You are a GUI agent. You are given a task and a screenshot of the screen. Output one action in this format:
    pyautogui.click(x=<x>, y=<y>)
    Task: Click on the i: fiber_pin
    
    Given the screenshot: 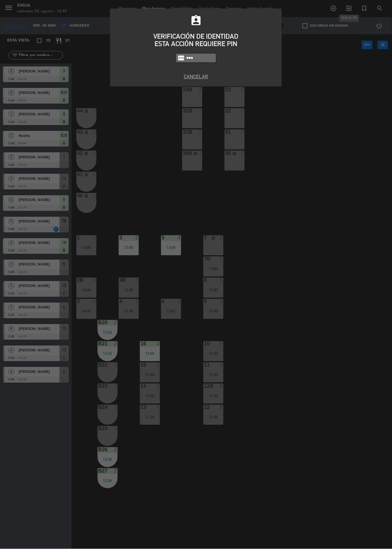 What is the action you would take?
    pyautogui.click(x=181, y=58)
    